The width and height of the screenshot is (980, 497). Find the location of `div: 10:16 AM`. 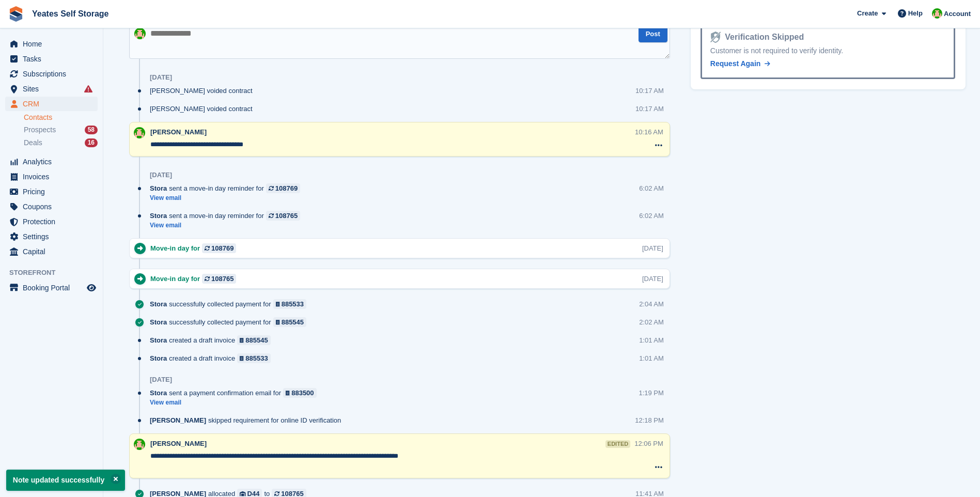

div: 10:16 AM is located at coordinates (649, 132).